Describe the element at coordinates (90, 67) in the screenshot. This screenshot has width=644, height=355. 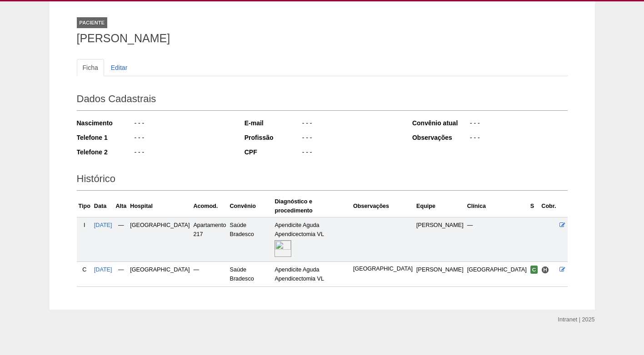
I see `a: Ficha` at that location.